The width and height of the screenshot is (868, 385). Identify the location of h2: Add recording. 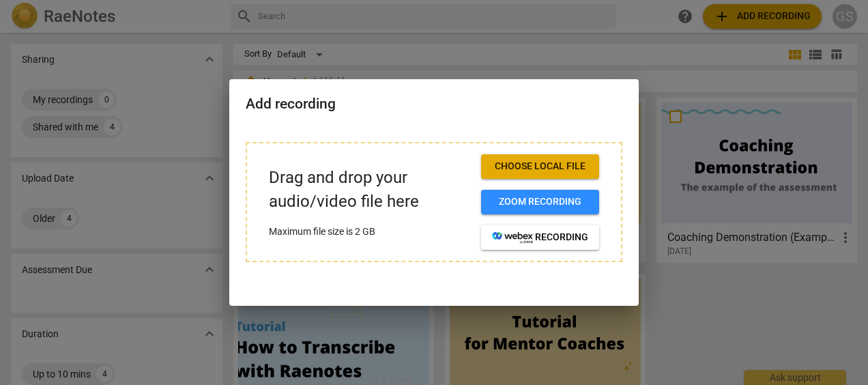
(434, 104).